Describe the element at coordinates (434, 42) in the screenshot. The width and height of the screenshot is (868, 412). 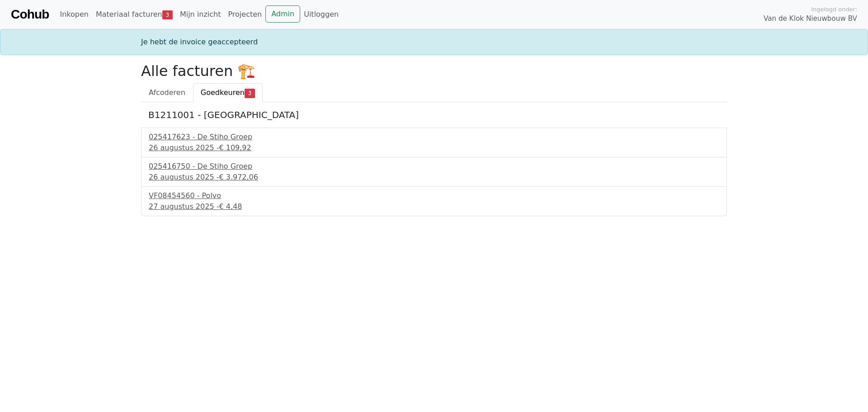
I see `div: Je hebt de invoice geaccepteerd` at that location.